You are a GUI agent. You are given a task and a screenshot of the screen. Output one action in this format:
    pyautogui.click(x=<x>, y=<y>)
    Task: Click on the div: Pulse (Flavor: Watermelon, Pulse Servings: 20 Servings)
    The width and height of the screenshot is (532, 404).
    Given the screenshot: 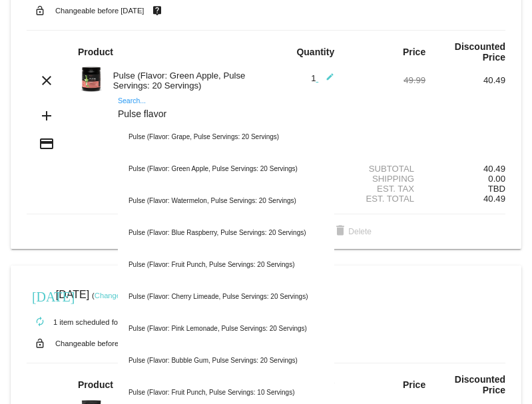 What is the action you would take?
    pyautogui.click(x=226, y=201)
    